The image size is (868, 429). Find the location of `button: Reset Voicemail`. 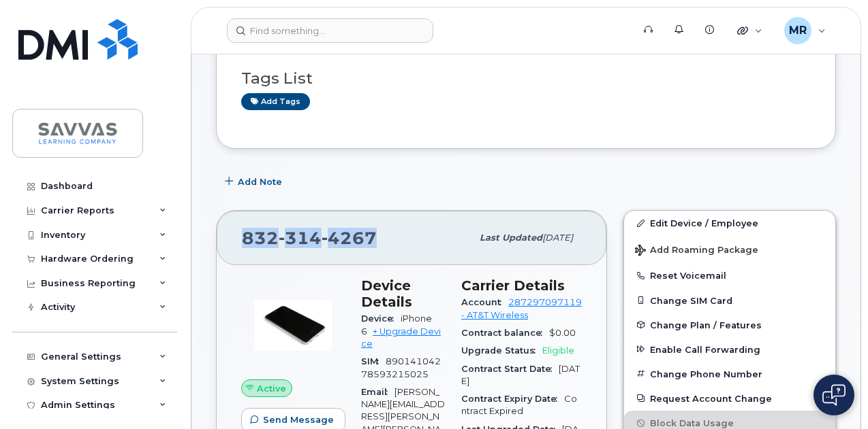

button: Reset Voicemail is located at coordinates (729, 275).